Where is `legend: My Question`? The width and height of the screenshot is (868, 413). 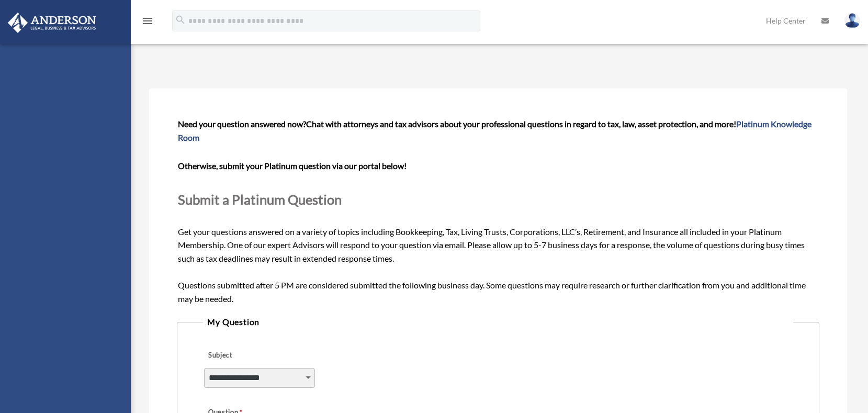
legend: My Question is located at coordinates (498, 322).